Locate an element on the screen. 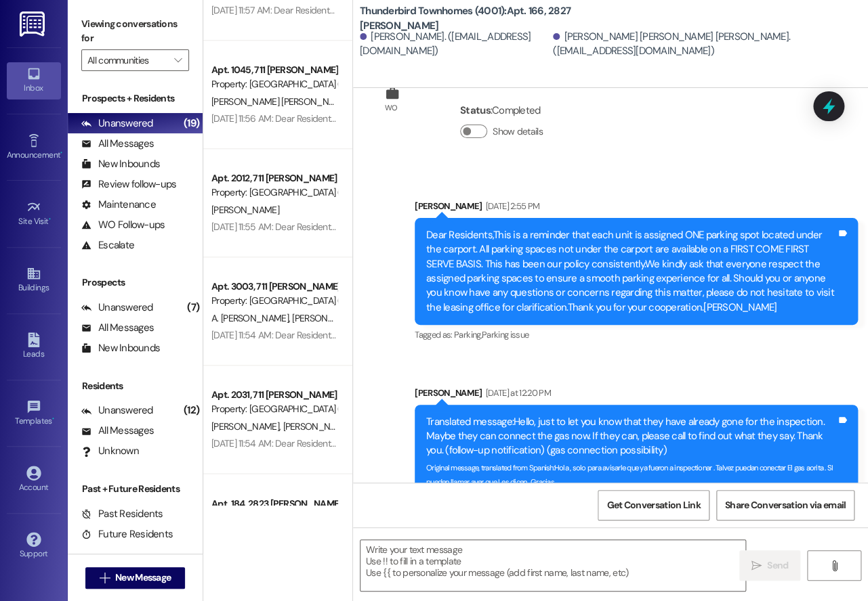 Image resolution: width=868 pixels, height=601 pixels. div: Escalate is located at coordinates (108, 246).